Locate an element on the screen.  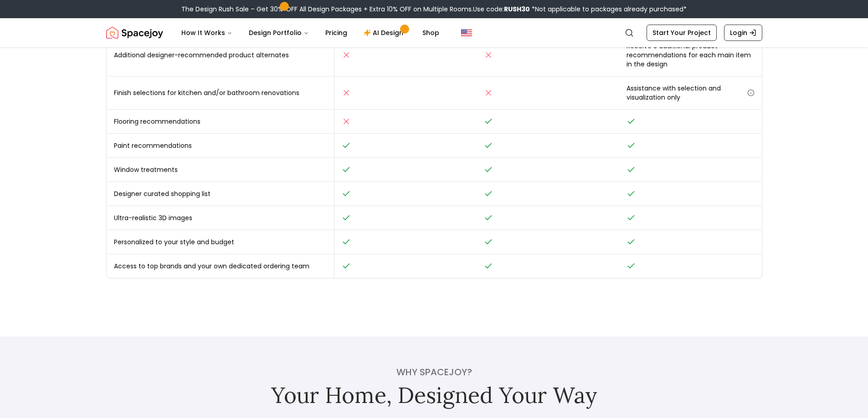
nav: Global is located at coordinates (434, 33).